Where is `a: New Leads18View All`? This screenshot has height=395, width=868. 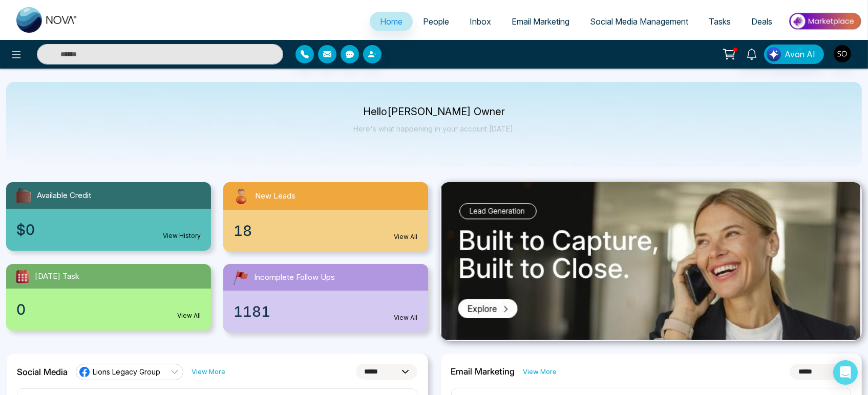 a: New Leads18View All is located at coordinates (326, 217).